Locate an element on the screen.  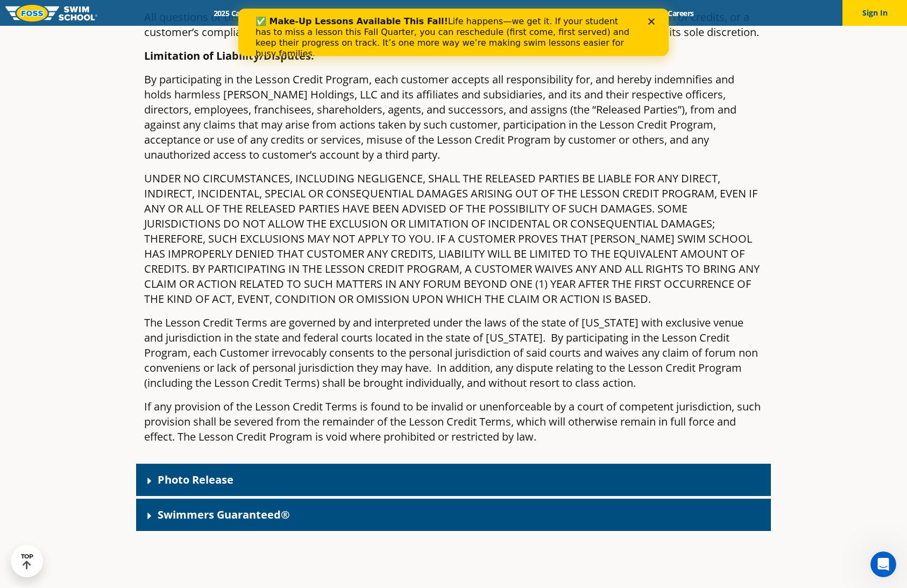
div: Life happens—we get it. If your student has to miss a lesson this Fall Quarter, you can reschedul... is located at coordinates (206, 29).